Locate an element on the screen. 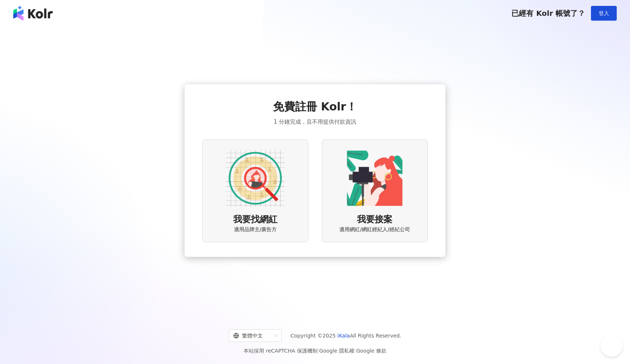 Image resolution: width=630 pixels, height=364 pixels. a: Google 條款 is located at coordinates (371, 351).